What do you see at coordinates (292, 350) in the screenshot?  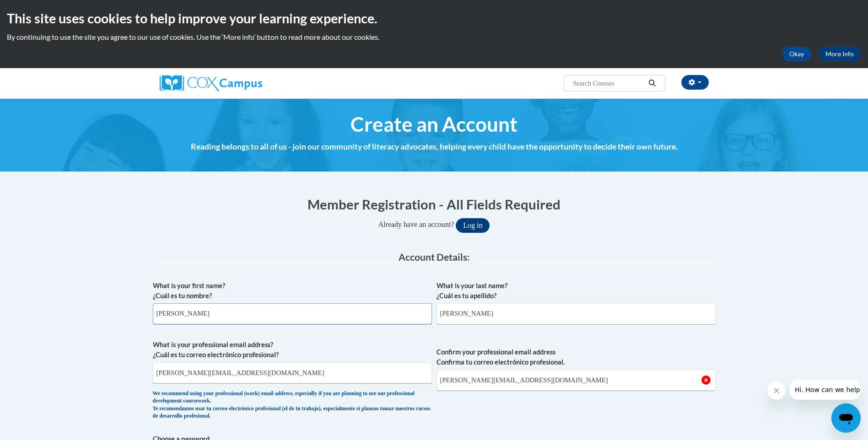 I see `label: What is your professional email address? ¿Cuál es tu correo electrónico profesional?` at bounding box center [292, 350].